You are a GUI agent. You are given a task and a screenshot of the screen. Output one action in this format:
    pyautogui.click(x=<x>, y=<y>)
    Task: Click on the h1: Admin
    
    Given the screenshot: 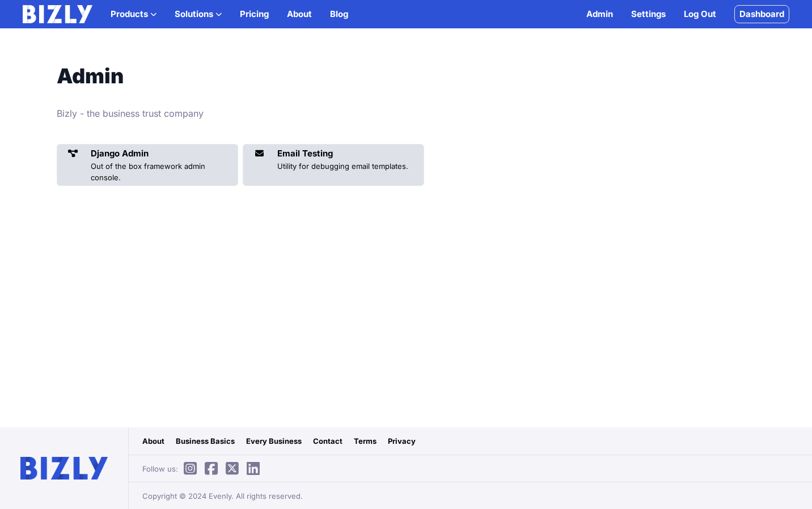 What is the action you would take?
    pyautogui.click(x=241, y=76)
    